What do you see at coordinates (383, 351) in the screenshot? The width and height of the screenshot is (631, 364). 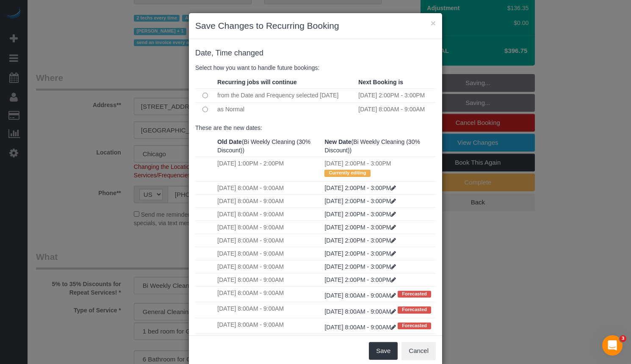 I see `button: Save` at bounding box center [383, 351].